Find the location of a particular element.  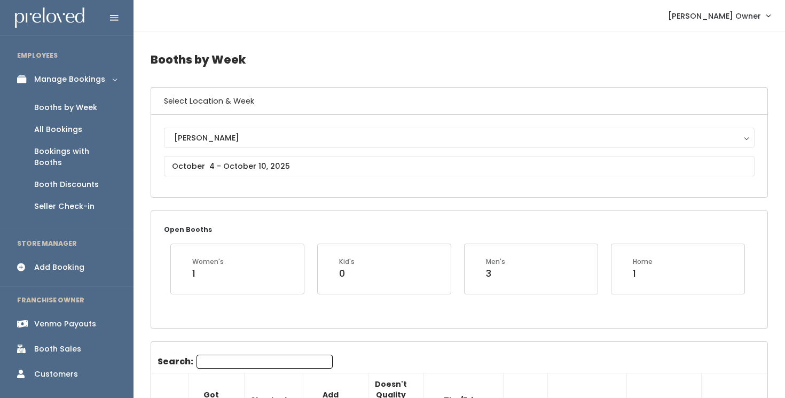

div: 3 is located at coordinates (495, 273).